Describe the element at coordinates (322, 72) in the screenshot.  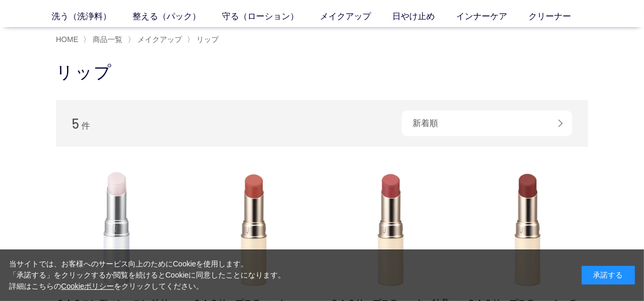
I see `h1: リップ` at that location.